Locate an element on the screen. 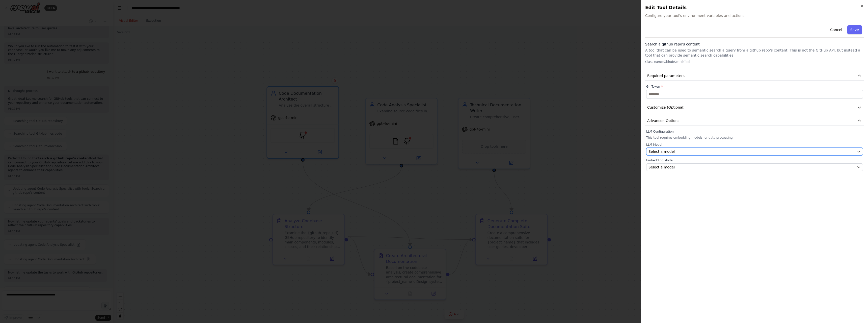 This screenshot has width=868, height=323. h3: Search a github repo's content is located at coordinates (754, 44).